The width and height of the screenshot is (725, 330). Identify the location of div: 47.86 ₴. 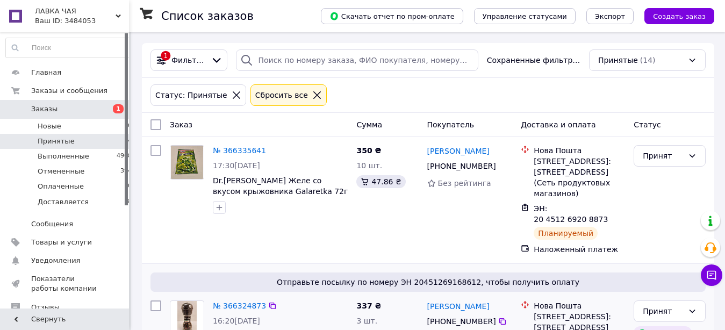
(380, 182).